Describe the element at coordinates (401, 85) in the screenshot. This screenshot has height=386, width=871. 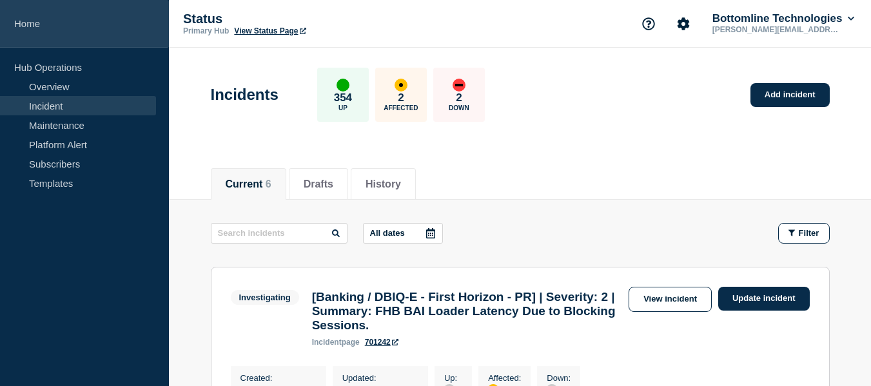
I see `div: affected` at that location.